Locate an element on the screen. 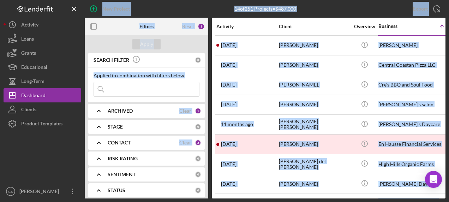 This screenshot has width=449, height=202. div: Educational is located at coordinates (34, 68).